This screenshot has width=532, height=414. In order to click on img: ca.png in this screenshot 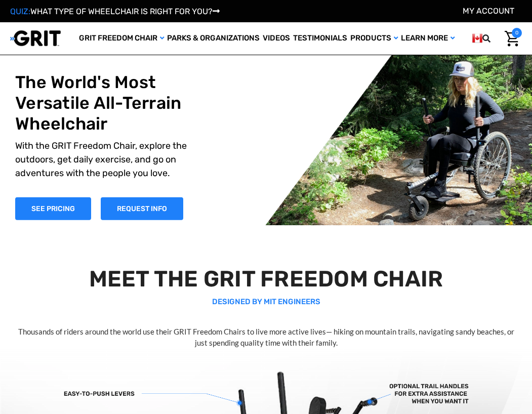, I will do `click(477, 38)`.